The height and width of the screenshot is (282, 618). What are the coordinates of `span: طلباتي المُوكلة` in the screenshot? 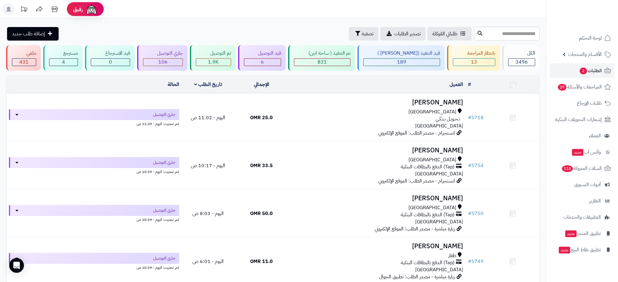 It's located at (445, 34).